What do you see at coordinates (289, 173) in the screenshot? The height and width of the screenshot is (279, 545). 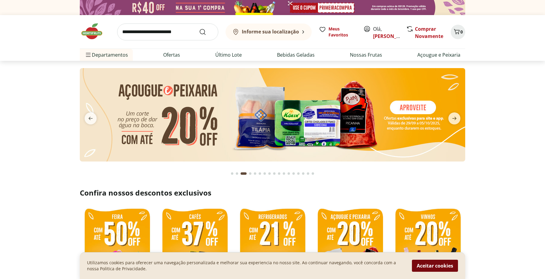 I see `button: Go to page 12 from fs-carousel` at bounding box center [289, 173].